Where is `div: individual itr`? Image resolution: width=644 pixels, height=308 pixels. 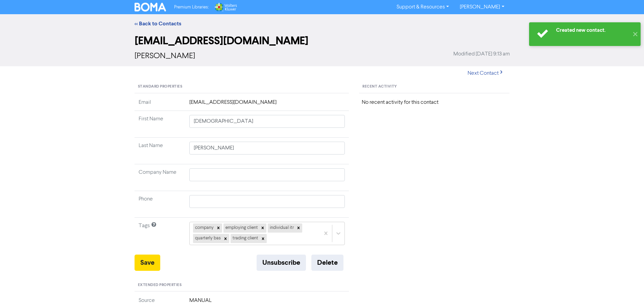
div: individual itr is located at coordinates (281, 228).